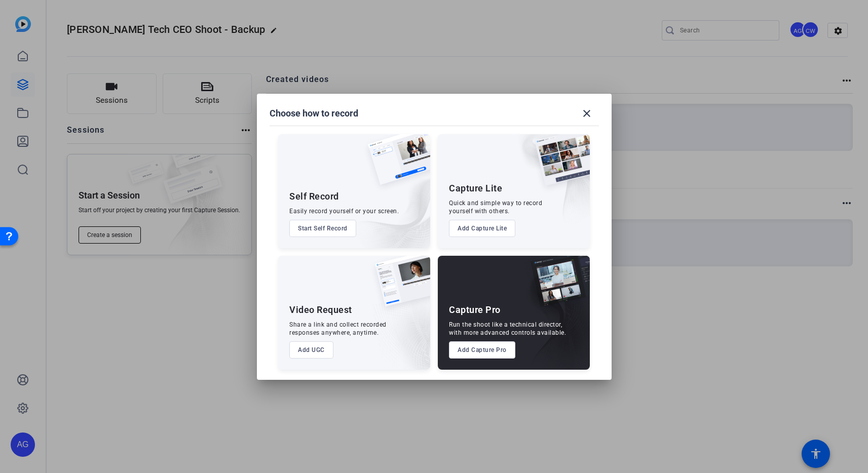 This screenshot has height=473, width=868. Describe the element at coordinates (475, 310) in the screenshot. I see `div: Capture Pro` at that location.